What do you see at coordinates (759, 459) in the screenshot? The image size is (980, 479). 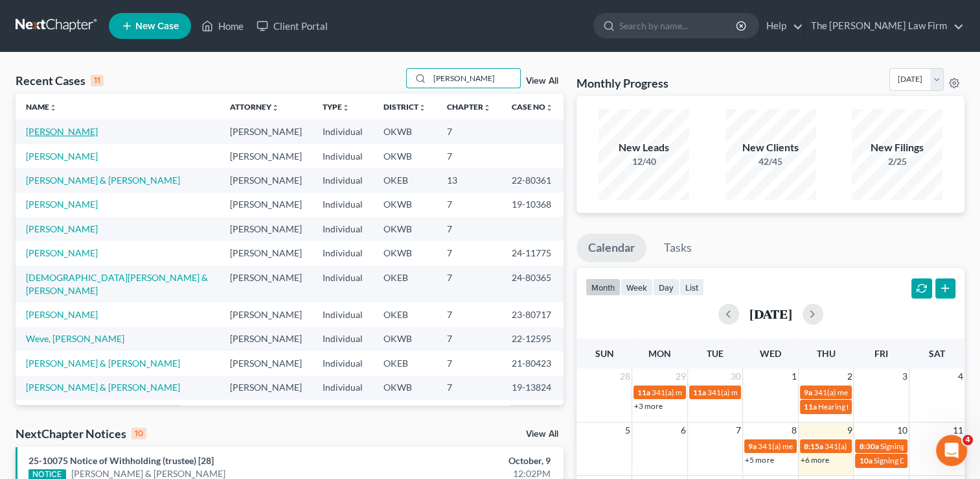 I see `a: +5 more` at bounding box center [759, 459].